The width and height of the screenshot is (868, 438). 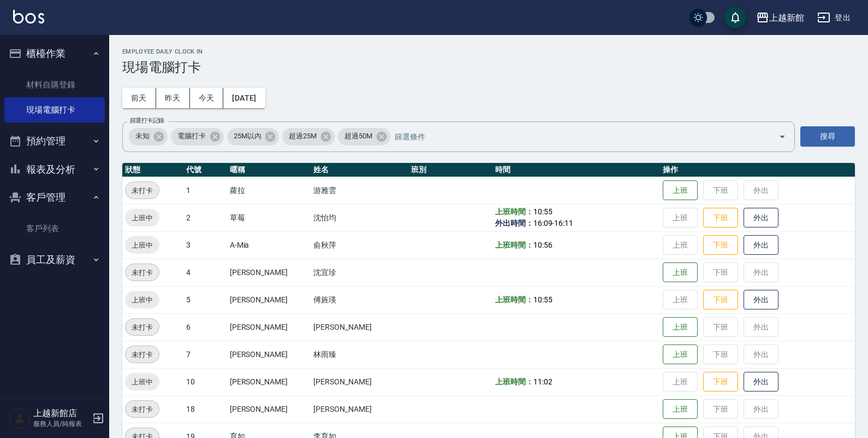 I want to click on div: 25M以內, so click(x=253, y=136).